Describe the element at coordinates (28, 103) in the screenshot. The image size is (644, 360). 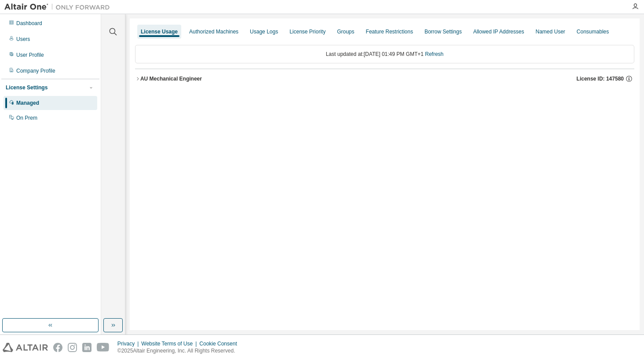
I see `div: Managed` at that location.